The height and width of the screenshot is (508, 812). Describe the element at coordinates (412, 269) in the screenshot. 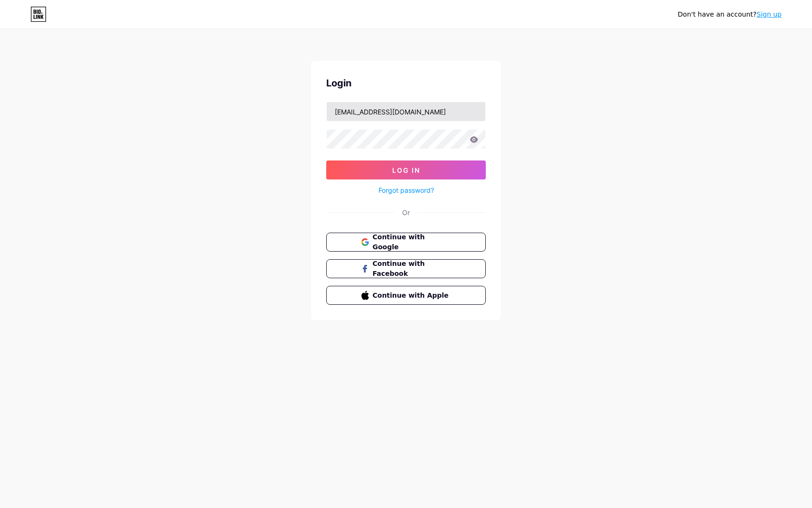

I see `span: Continue with Facebook` at that location.